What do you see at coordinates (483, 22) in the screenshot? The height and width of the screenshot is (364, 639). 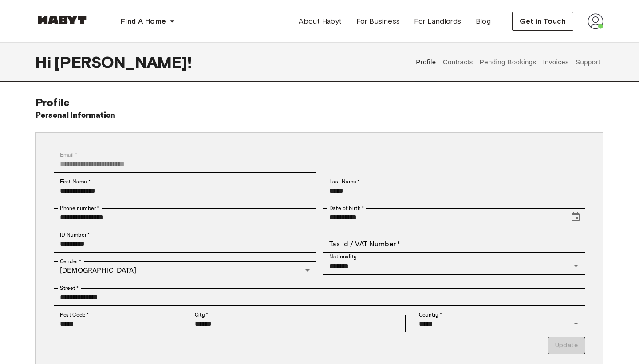 I see `a: Blog` at bounding box center [483, 22].